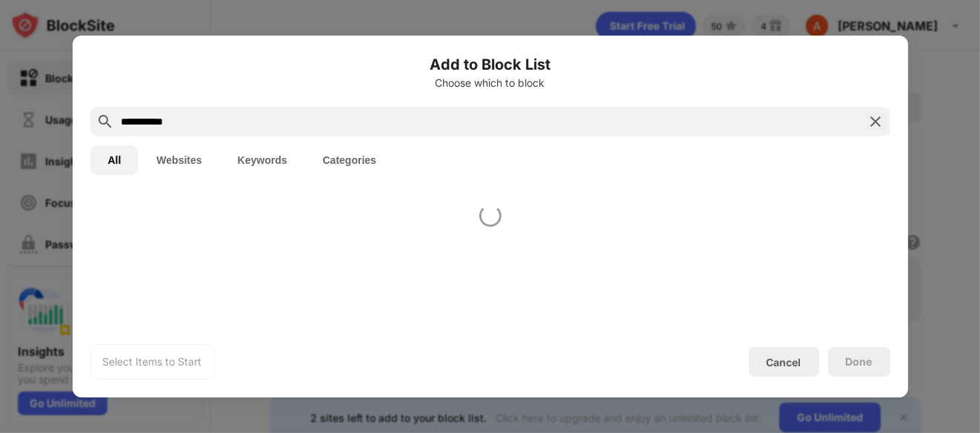  Describe the element at coordinates (859, 361) in the screenshot. I see `div: Done` at that location.